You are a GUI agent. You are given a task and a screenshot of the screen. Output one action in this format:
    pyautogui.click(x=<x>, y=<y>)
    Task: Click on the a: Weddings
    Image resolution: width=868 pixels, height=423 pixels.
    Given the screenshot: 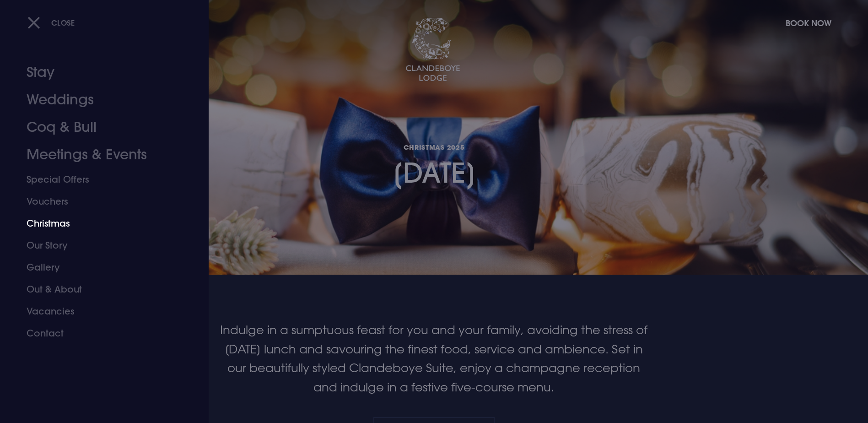 What is the action you would take?
    pyautogui.click(x=99, y=99)
    